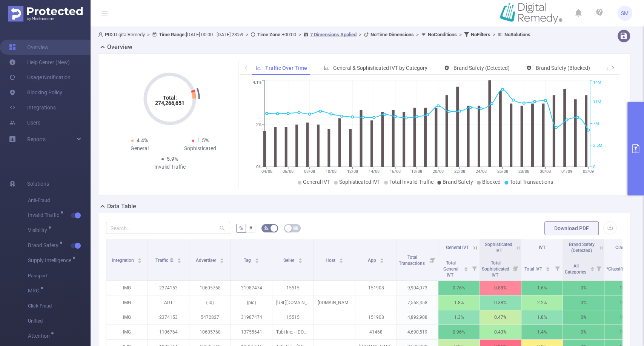 Image resolution: width=644 pixels, height=346 pixels. Describe the element at coordinates (170, 167) in the screenshot. I see `div: Invalid Traffic` at that location.